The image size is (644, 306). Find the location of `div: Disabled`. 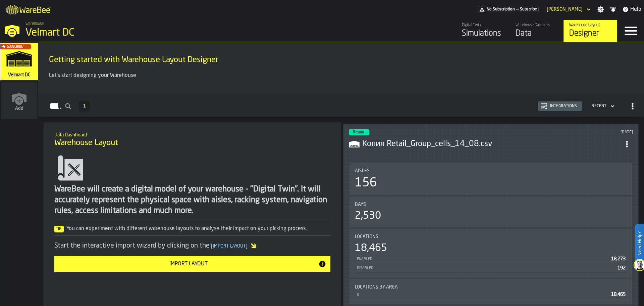

div: Disabled is located at coordinates (485, 268).